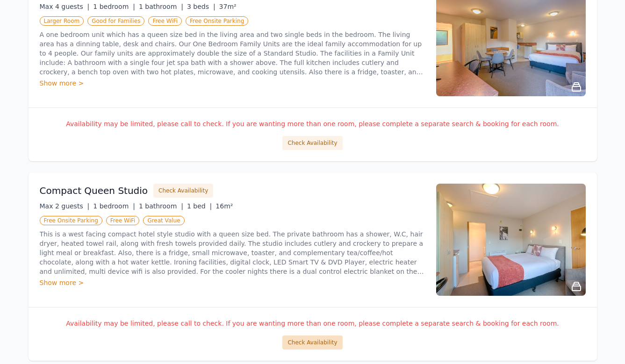  Describe the element at coordinates (224, 206) in the screenshot. I see `span: 16m²` at that location.